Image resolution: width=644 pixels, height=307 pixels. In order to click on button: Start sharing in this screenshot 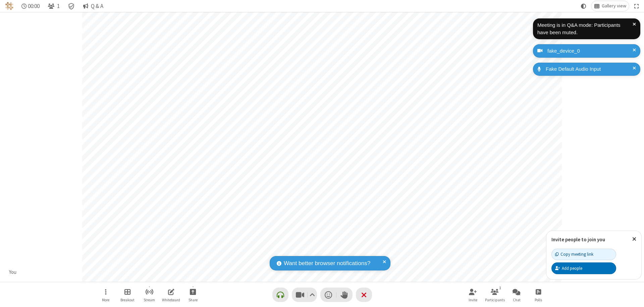, I will do `click(193, 295)`.